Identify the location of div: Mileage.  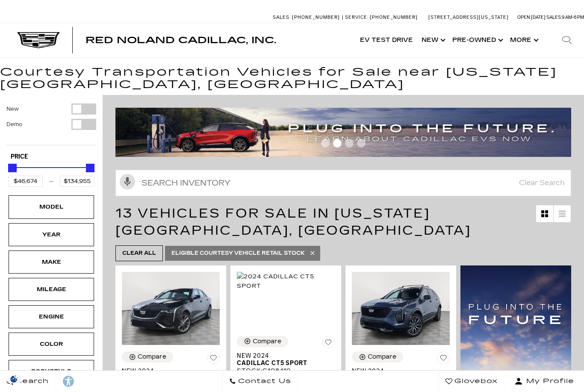
(51, 290).